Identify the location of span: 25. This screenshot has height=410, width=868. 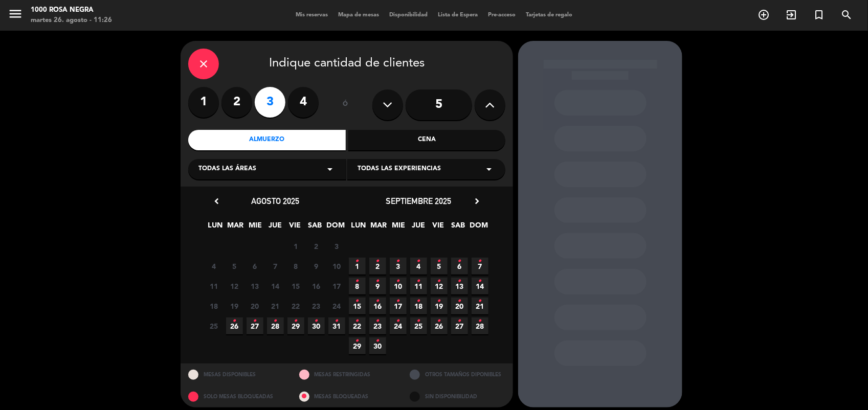
(214, 326).